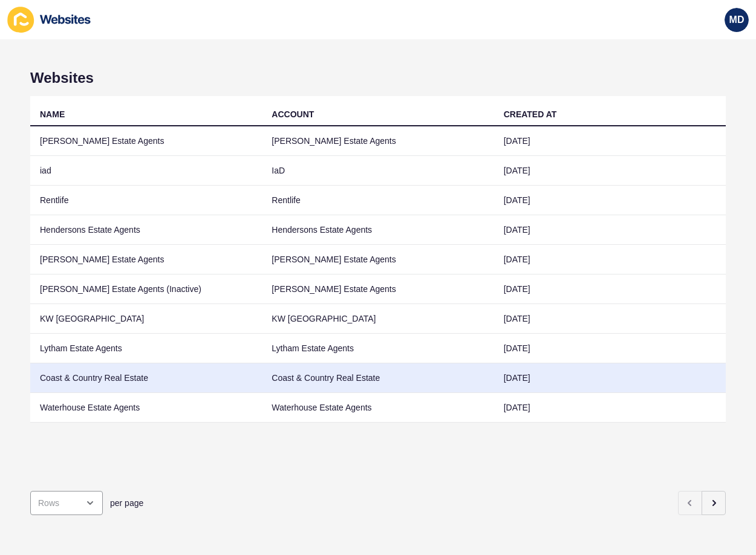  I want to click on td: iad, so click(146, 171).